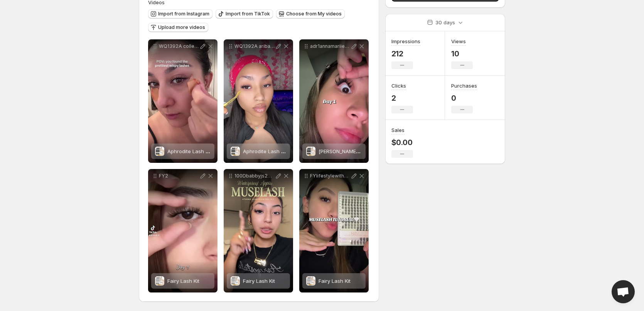 Image resolution: width=644 pixels, height=311 pixels. What do you see at coordinates (178, 27) in the screenshot?
I see `button: Upload more videos` at bounding box center [178, 27].